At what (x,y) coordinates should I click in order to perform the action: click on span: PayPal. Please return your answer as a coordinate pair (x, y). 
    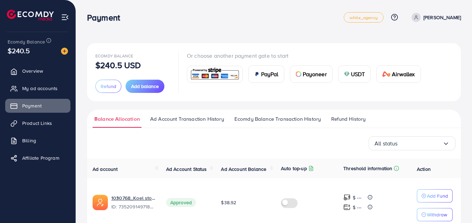
    Looking at the image, I should click on (270, 74).